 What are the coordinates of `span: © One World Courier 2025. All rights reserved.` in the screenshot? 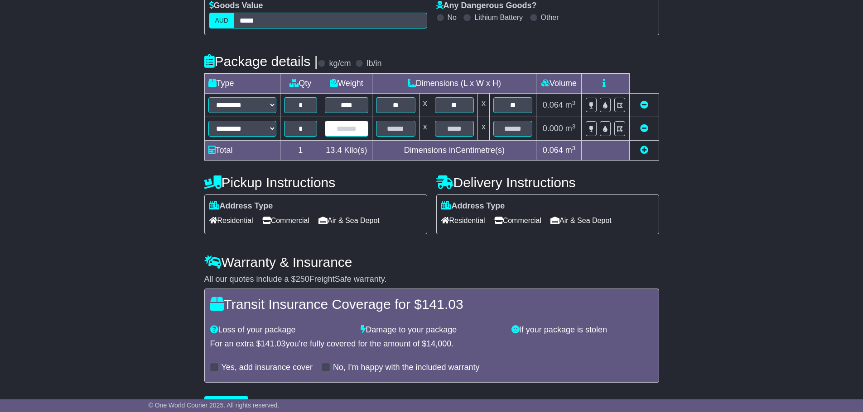 It's located at (214, 406).